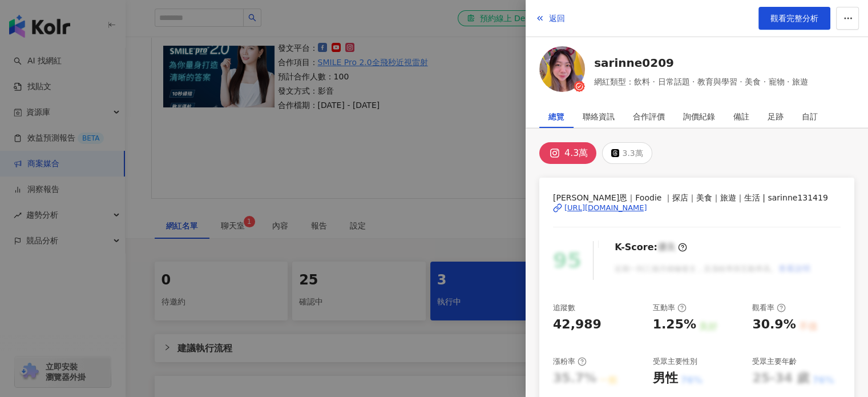  I want to click on div: 合作評價, so click(649, 116).